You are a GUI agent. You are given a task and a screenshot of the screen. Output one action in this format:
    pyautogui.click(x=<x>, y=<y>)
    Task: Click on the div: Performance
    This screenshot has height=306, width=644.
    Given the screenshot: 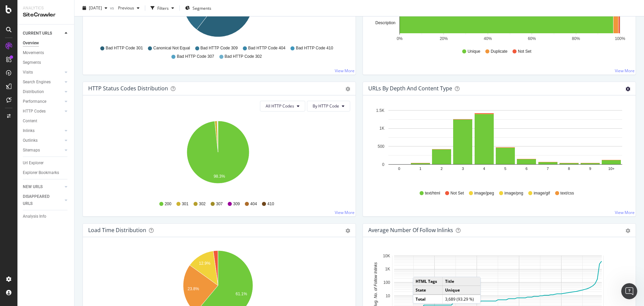 What is the action you would take?
    pyautogui.click(x=34, y=101)
    